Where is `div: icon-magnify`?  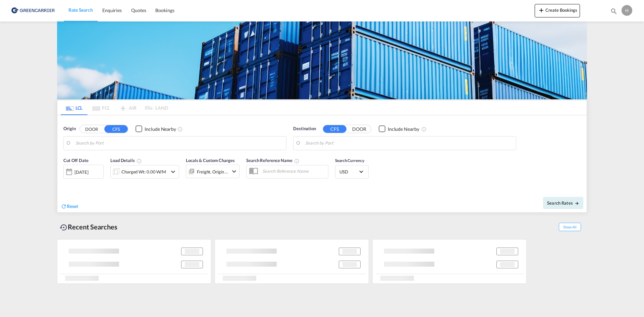
div: icon-magnify is located at coordinates (614, 12).